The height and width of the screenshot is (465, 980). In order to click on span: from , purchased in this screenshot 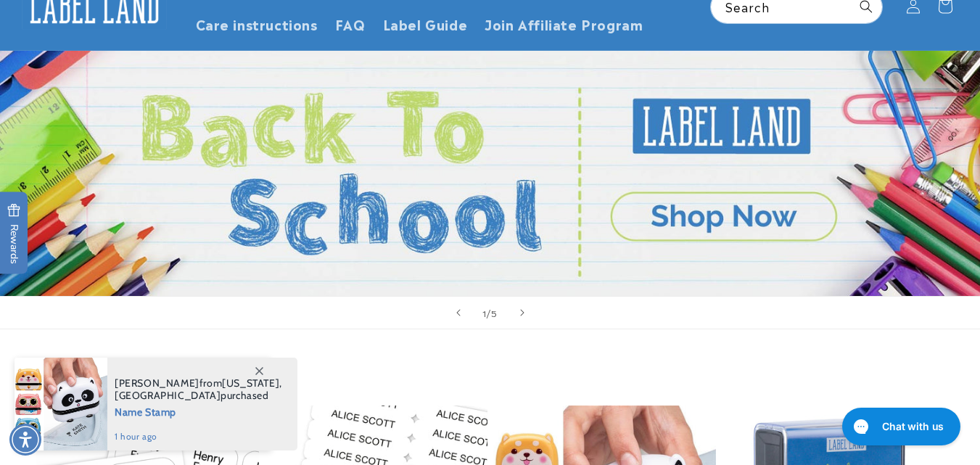, I will do `click(198, 389)`.